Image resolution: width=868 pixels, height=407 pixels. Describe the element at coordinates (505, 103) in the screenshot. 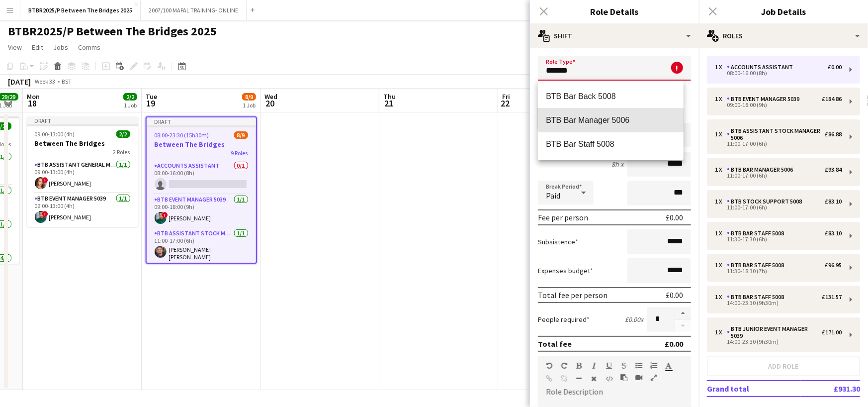

I see `span: 22` at that location.